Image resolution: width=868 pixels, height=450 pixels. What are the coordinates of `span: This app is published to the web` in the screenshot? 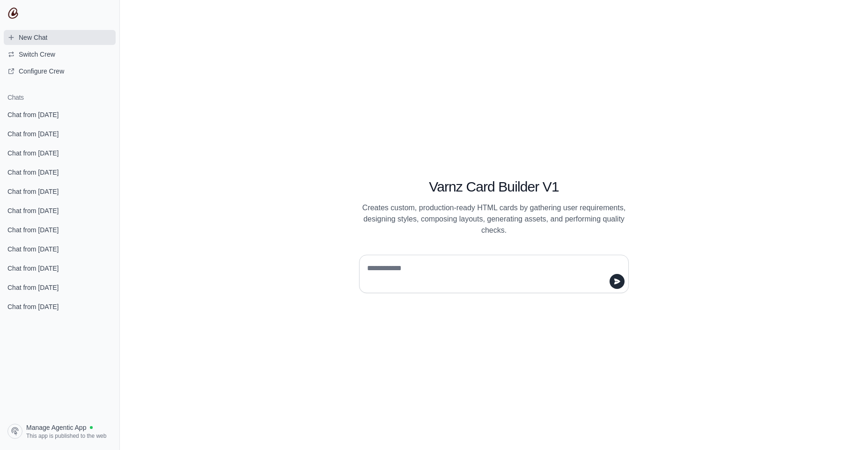 It's located at (66, 436).